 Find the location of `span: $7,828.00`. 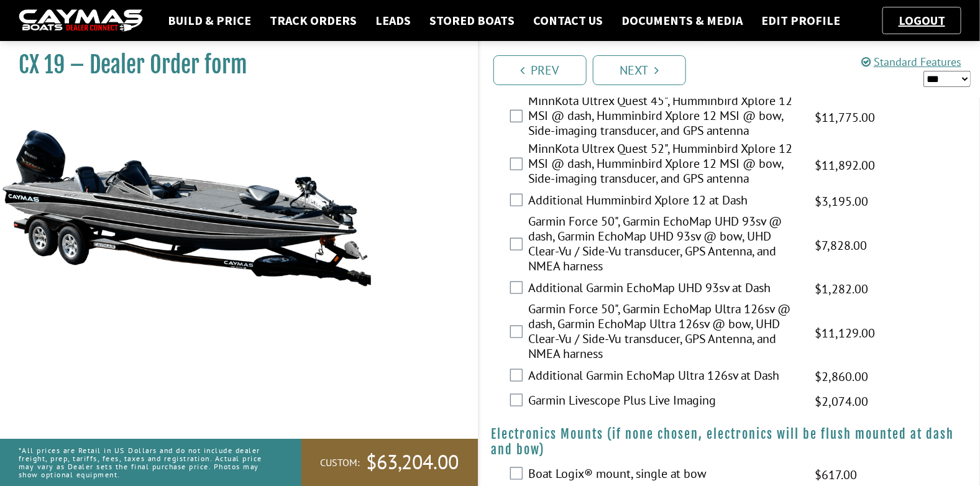

span: $7,828.00 is located at coordinates (841, 246).